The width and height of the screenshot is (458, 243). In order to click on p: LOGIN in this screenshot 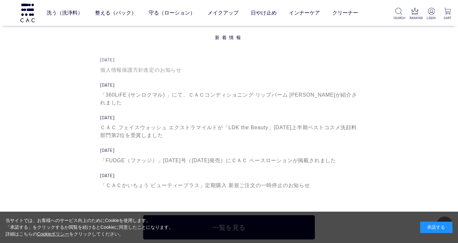, I will do `click(432, 18)`.